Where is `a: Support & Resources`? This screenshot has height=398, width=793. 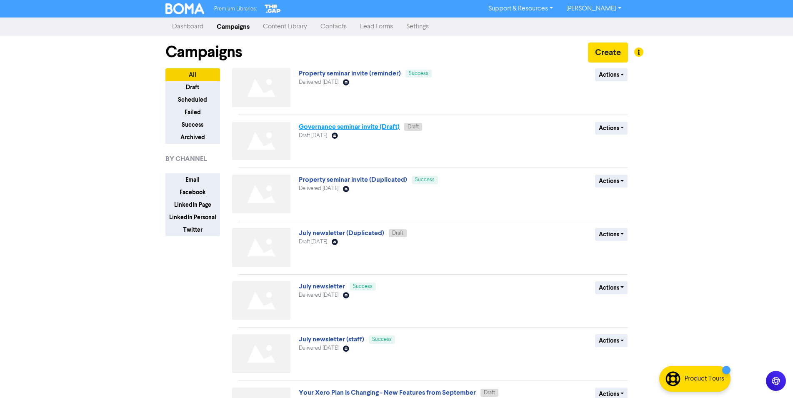 a: Support & Resources is located at coordinates (521, 9).